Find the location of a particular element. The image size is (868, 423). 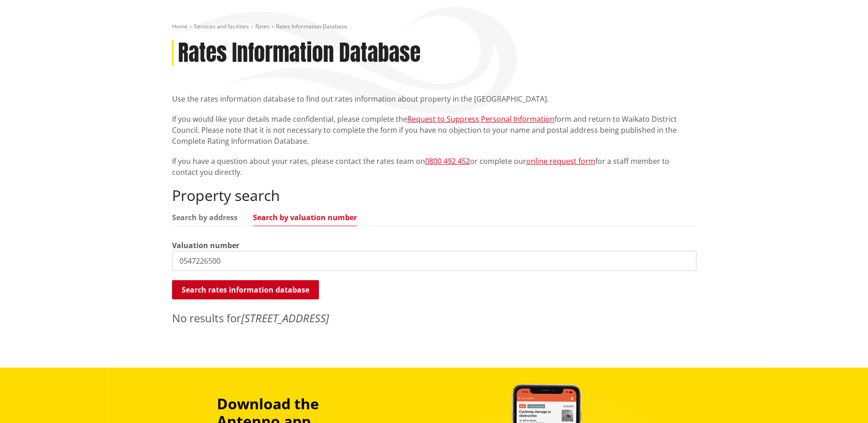

a: Search by valuation number is located at coordinates (305, 217).